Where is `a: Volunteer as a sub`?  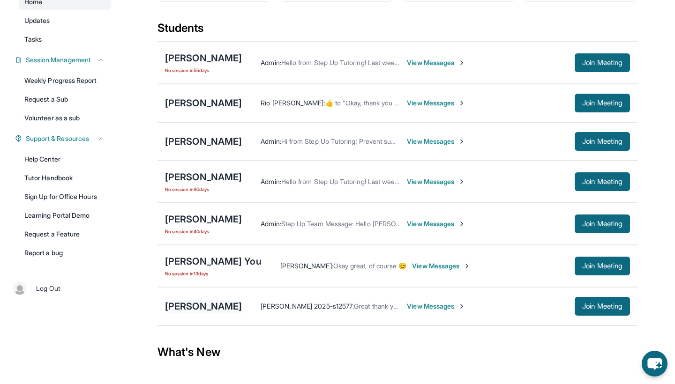
a: Volunteer as a sub is located at coordinates (65, 118).